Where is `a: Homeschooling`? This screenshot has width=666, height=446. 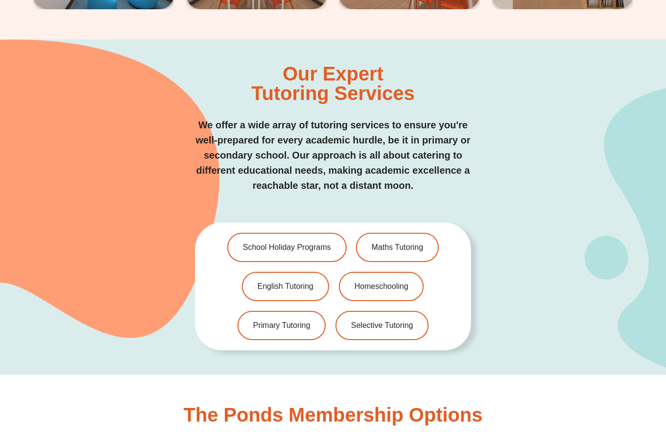
a: Homeschooling is located at coordinates (381, 286).